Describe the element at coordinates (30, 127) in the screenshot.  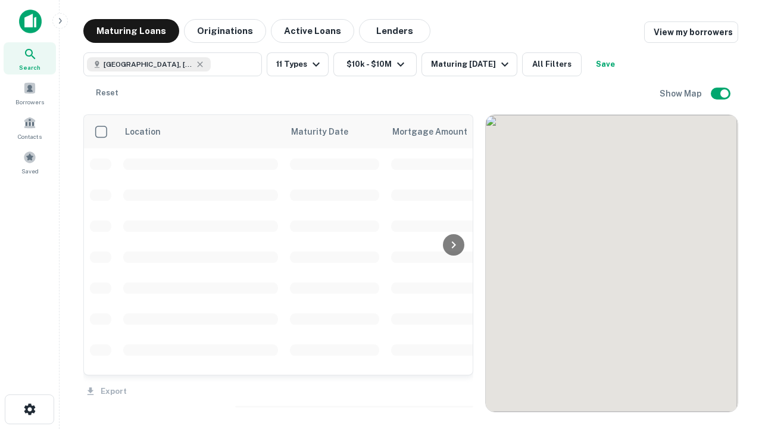
I see `div: Contacts` at that location.